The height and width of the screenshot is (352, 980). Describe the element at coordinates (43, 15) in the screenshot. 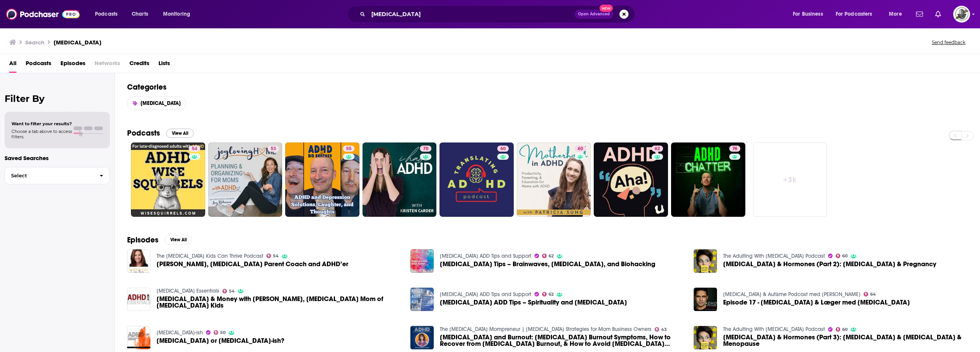

I see `img: Podchaser - Follow, Share and Rate Podcasts` at that location.